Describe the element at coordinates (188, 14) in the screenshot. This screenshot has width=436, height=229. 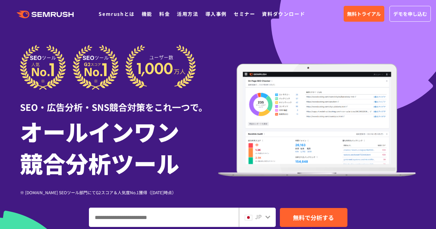
I see `a: 活用方法` at that location.